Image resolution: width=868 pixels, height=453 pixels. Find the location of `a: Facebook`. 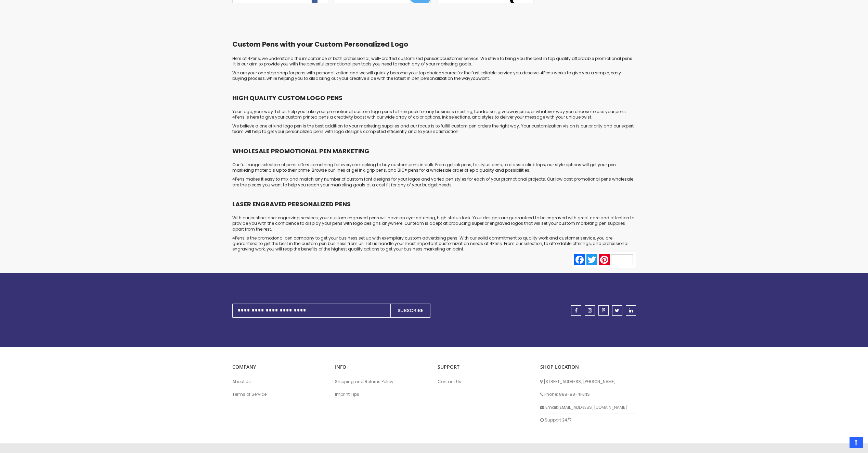

a: Facebook is located at coordinates (580, 259).